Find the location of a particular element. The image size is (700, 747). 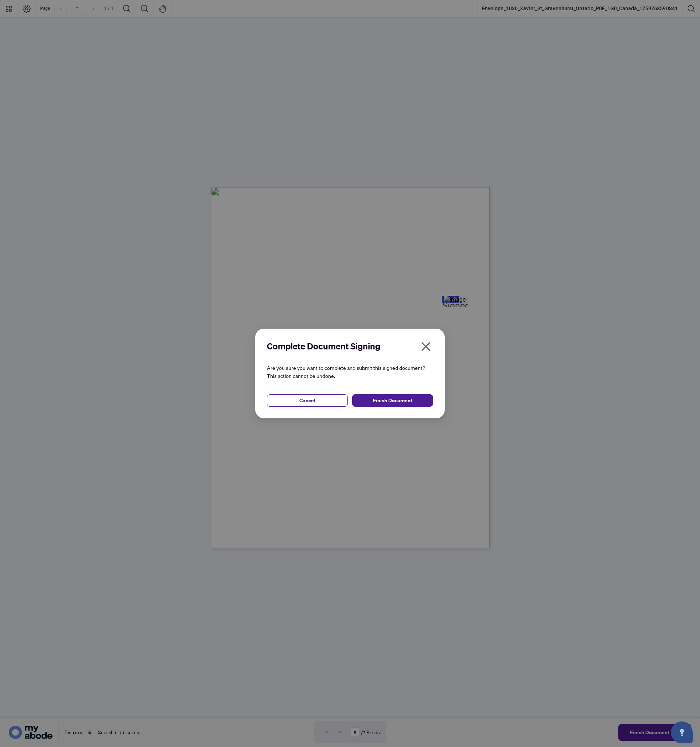

button: Cancel is located at coordinates (307, 400).